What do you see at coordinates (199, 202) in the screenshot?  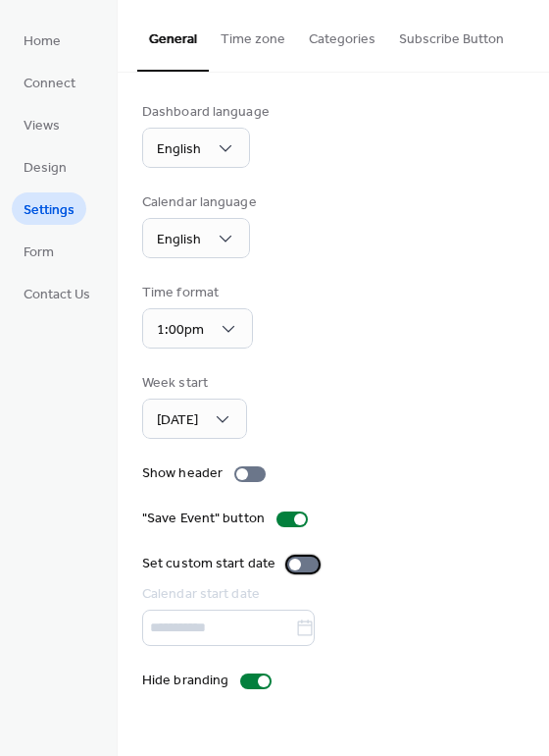 I see `div: Calendar language` at bounding box center [199, 202].